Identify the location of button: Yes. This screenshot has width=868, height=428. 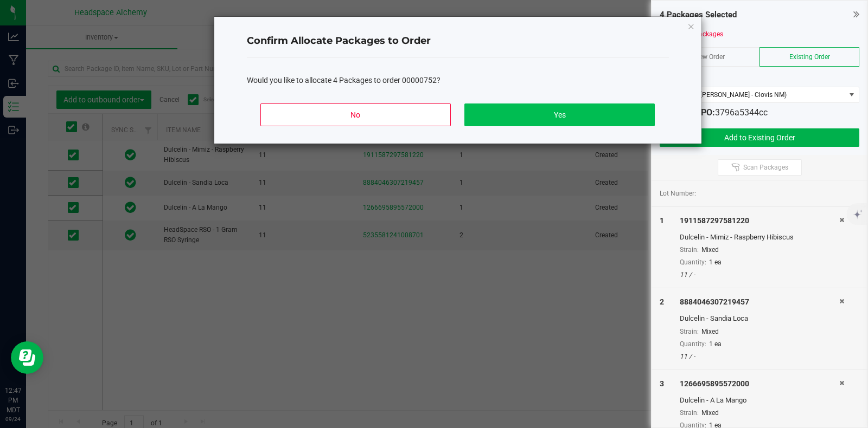
(559, 115).